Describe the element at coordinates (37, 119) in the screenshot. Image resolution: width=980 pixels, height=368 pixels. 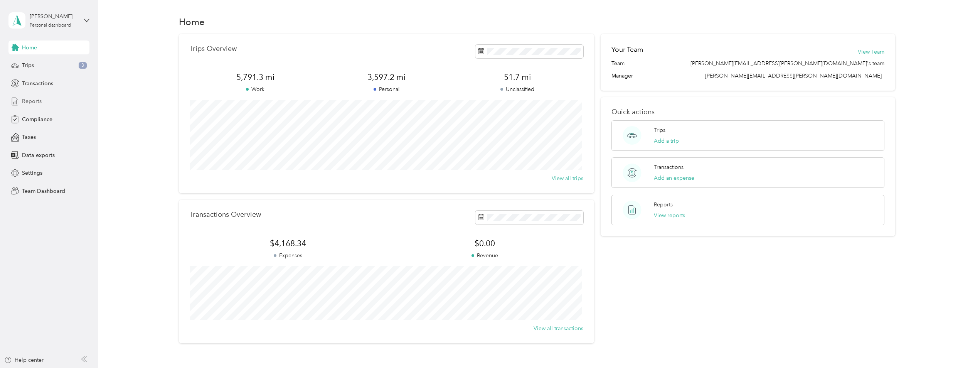
I see `span: Compliance` at that location.